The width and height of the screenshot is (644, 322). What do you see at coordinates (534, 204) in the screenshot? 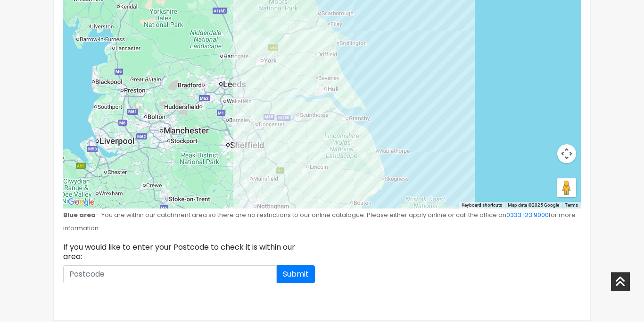
I see `span: Map data ©2025 Google` at bounding box center [534, 204].